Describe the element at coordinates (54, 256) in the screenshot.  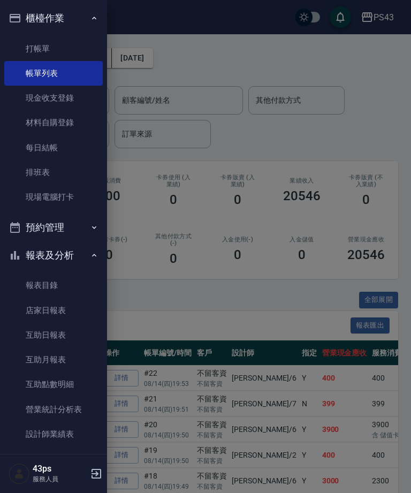
I see `button: 報表及分析` at that location.